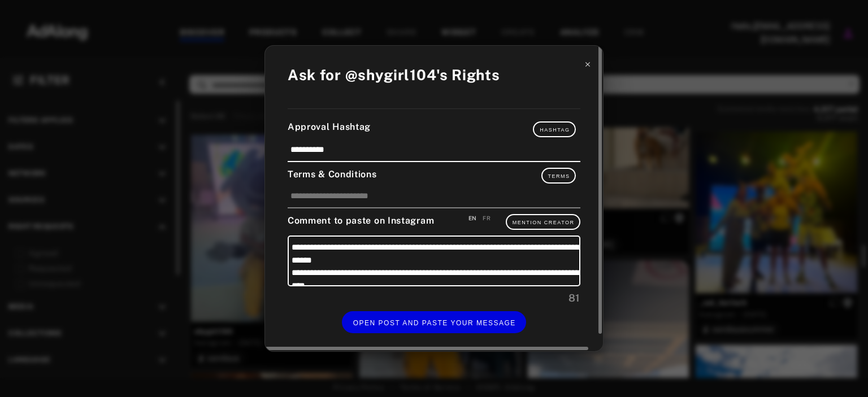 This screenshot has width=868, height=397. I want to click on span: Terms, so click(559, 176).